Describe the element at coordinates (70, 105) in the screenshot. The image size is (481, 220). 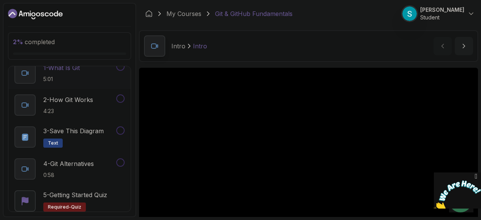
I see `button: 2-How Git Works4:23` at that location.